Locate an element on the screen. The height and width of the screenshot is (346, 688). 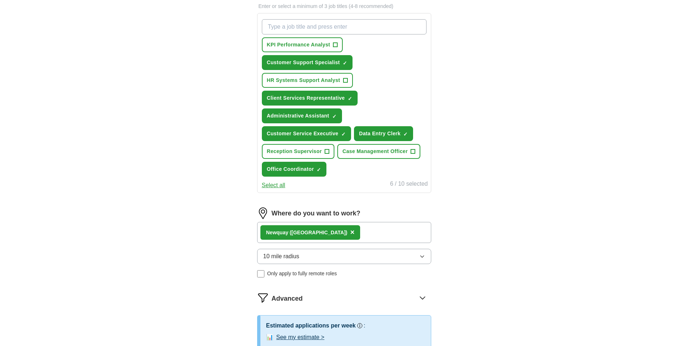
button: Case Management Officer is located at coordinates (378, 151).